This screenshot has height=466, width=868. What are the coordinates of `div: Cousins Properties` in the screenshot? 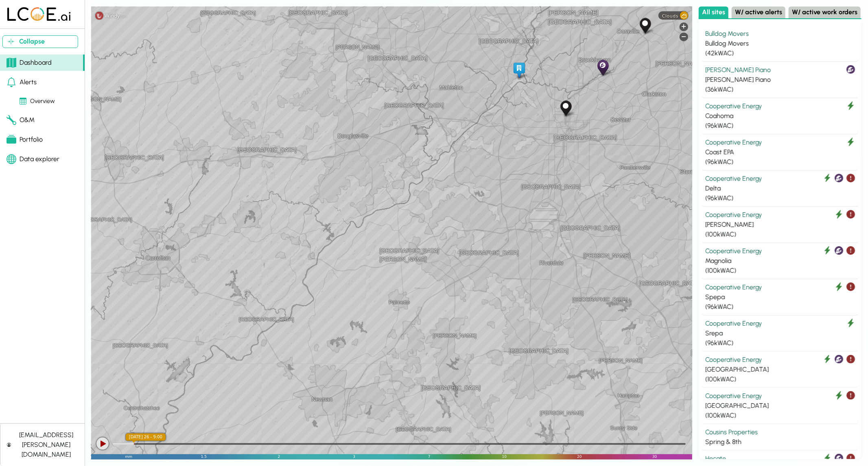 It's located at (780, 432).